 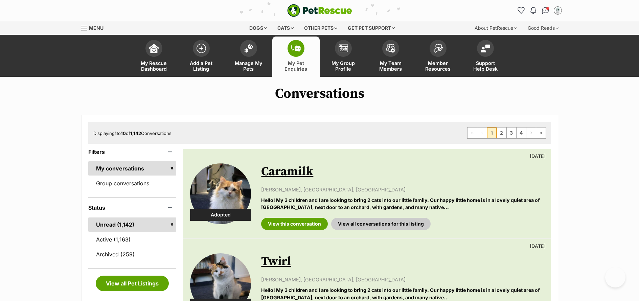 I want to click on strong: 1,142, so click(x=136, y=133).